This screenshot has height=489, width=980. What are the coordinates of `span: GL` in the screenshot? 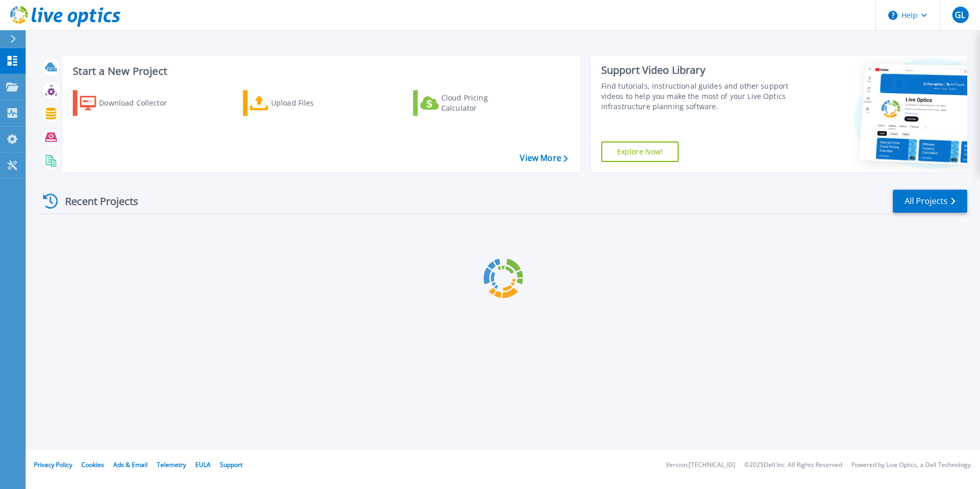 It's located at (960, 15).